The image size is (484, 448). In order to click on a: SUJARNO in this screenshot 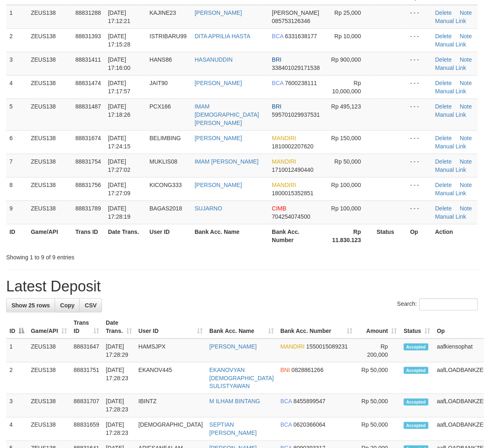, I will do `click(208, 208)`.